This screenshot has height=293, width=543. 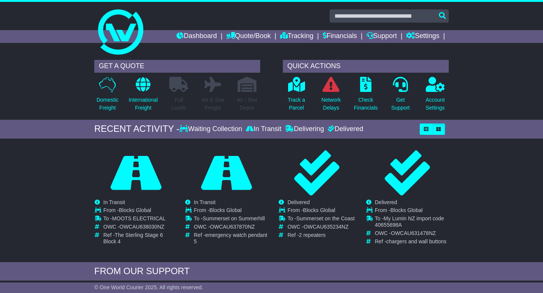 I want to click on p: Air & Sea Freight, so click(x=213, y=104).